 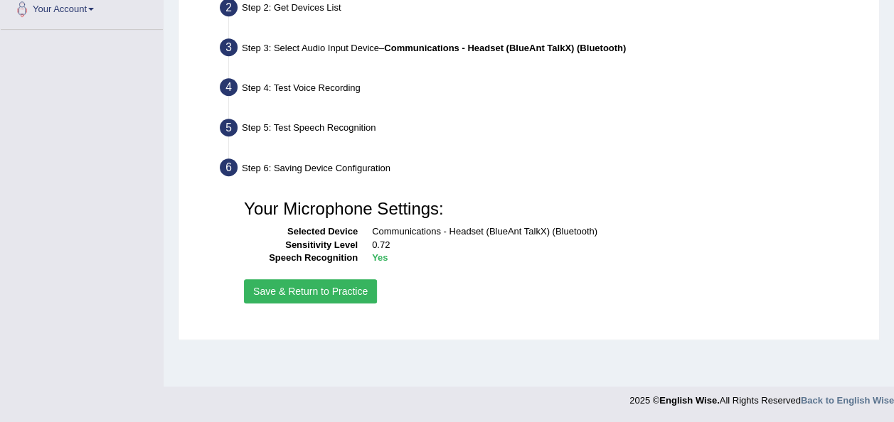 I want to click on button: Save & Return to Practice, so click(x=310, y=292).